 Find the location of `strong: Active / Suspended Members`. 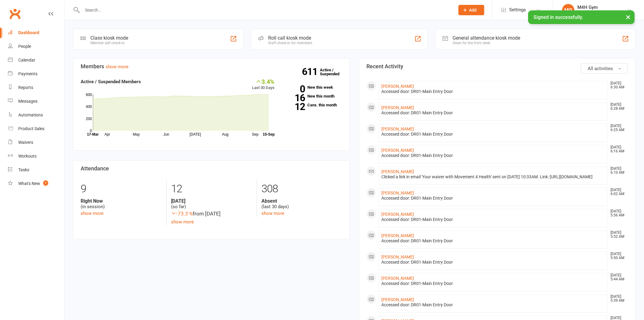

strong: Active / Suspended Members is located at coordinates (111, 82).